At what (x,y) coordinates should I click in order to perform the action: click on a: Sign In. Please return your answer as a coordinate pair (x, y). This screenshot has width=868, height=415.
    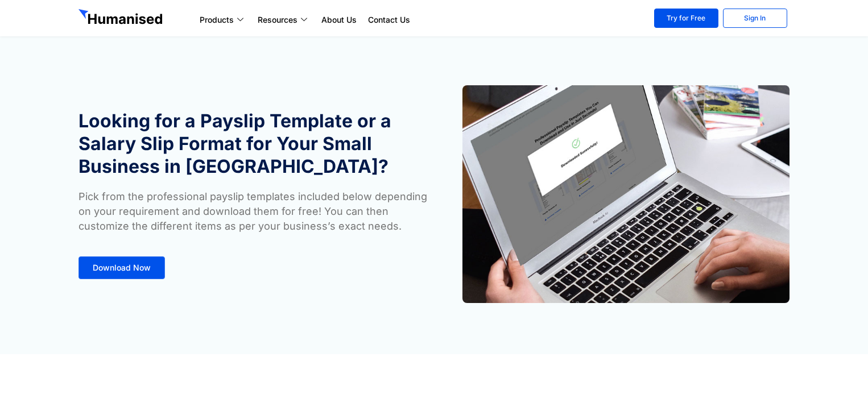
    Looking at the image, I should click on (755, 18).